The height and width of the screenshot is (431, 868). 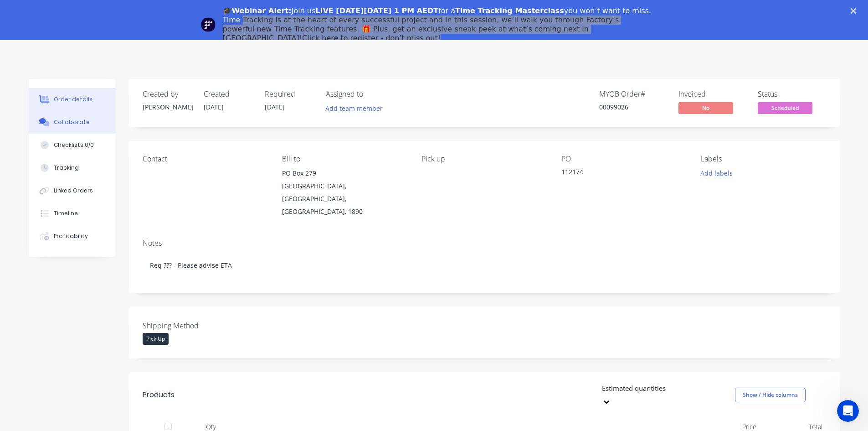 What do you see at coordinates (618, 173) in the screenshot?
I see `div: 112174` at bounding box center [618, 173].